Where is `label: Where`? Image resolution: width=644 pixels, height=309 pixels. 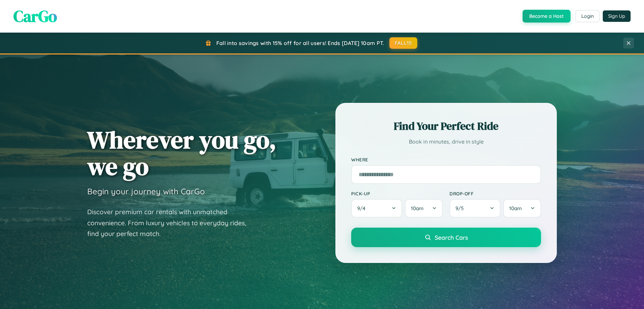 label: Where is located at coordinates (446, 159).